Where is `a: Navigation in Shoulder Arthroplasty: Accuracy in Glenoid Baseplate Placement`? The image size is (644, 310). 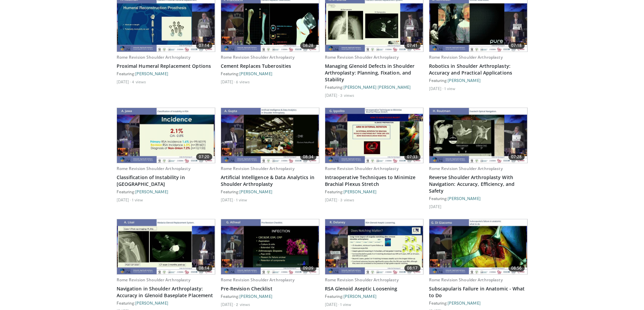 a: Navigation in Shoulder Arthroplasty: Accuracy in Glenoid Baseplate Placement is located at coordinates (166, 292).